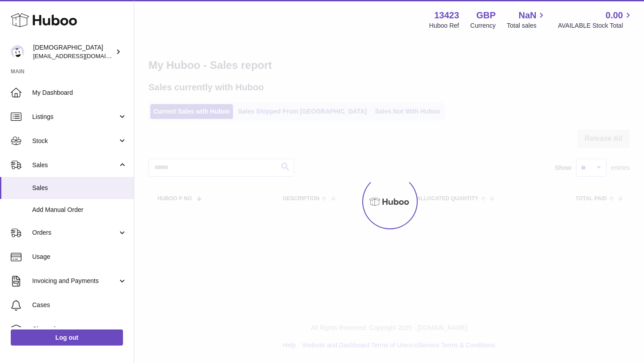 This screenshot has height=363, width=644. What do you see at coordinates (75, 117) in the screenshot?
I see `span: Listings` at bounding box center [75, 117].